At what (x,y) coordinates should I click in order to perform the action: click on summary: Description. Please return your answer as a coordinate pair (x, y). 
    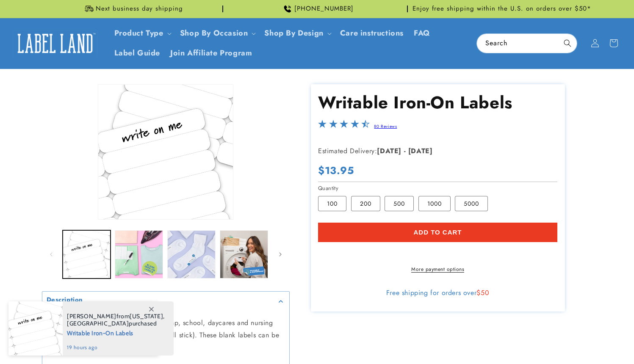
    Looking at the image, I should click on (165, 301).